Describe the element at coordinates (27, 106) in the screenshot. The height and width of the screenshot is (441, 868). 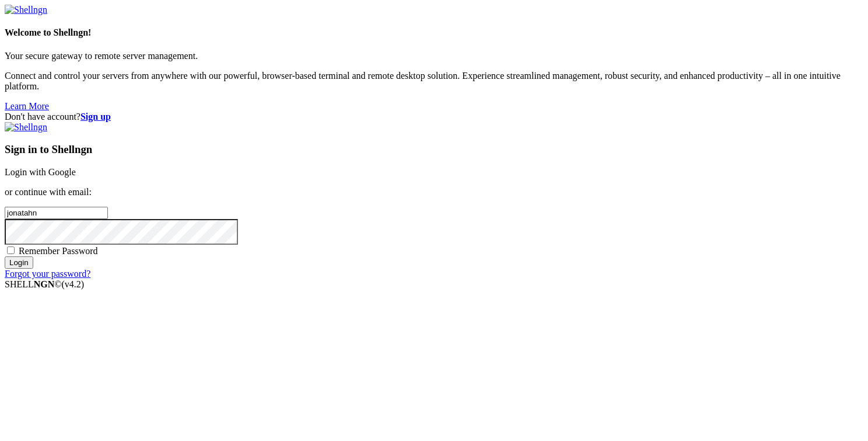
I see `a: Learn More` at that location.